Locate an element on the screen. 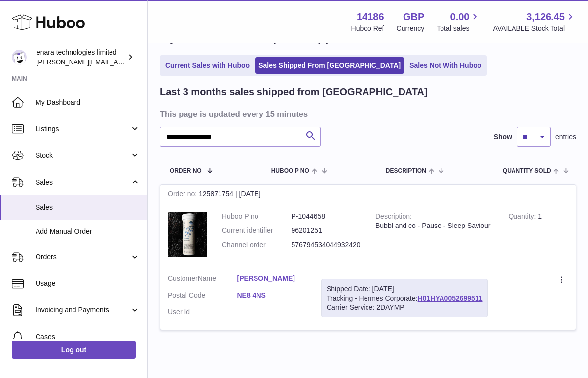  span: AVAILABLE Stock Total is located at coordinates (534, 28).